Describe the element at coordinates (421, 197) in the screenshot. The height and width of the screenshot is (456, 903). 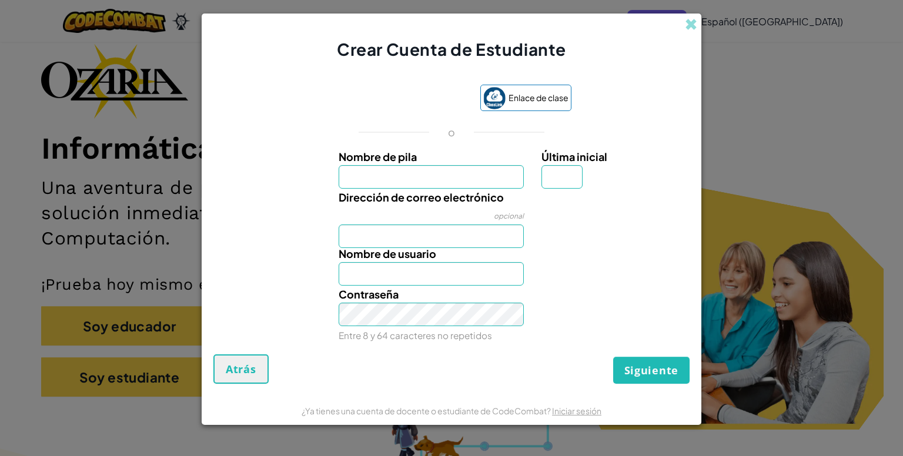
I see `font: Dirección de correo electrónico` at that location.